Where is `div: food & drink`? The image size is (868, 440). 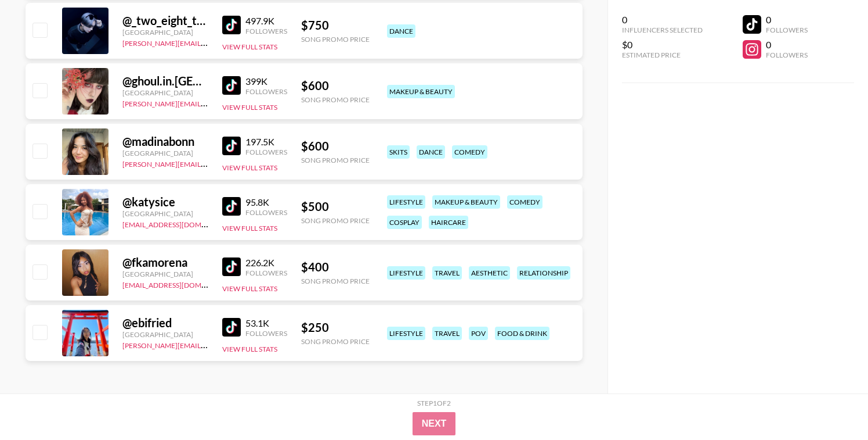 div: food & drink is located at coordinates (523, 333).